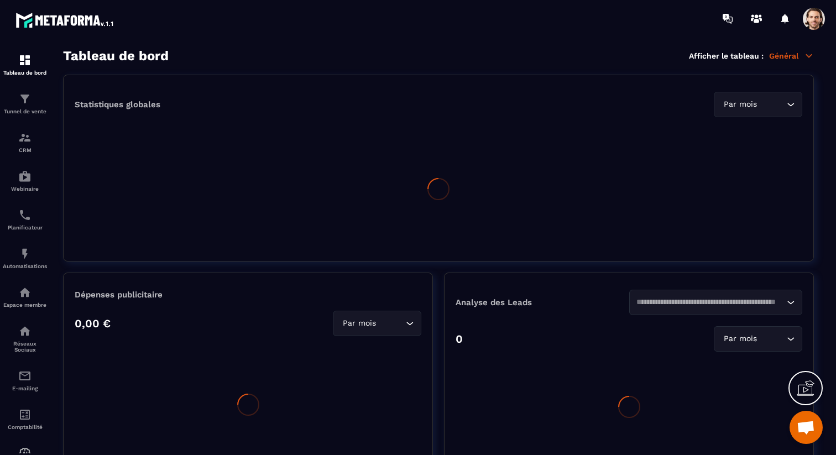  Describe the element at coordinates (25, 258) in the screenshot. I see `a: automationsautomationsAutomatisations` at that location.